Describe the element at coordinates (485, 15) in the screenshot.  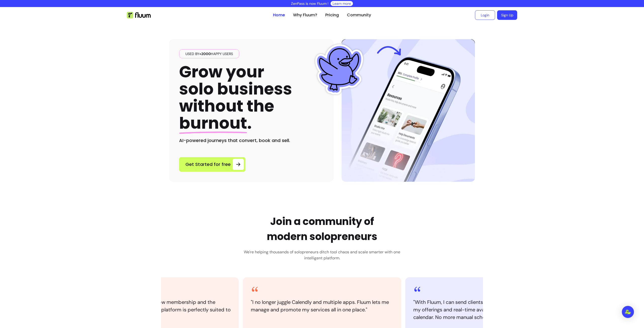
I see `a: Login` at that location.